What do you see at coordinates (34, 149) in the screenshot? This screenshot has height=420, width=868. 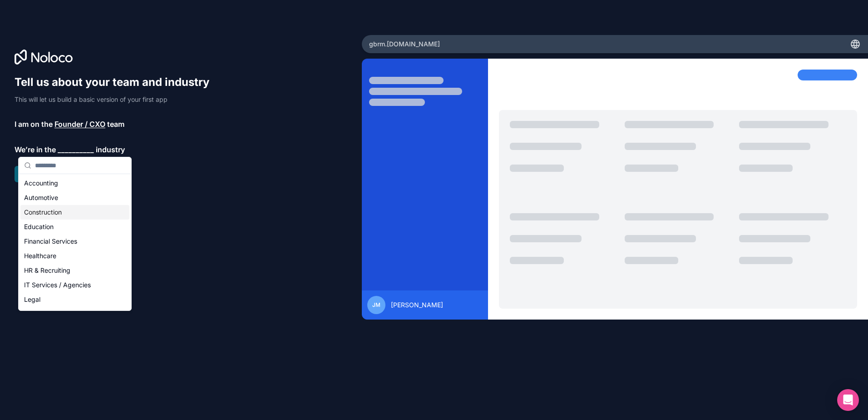 I see `span: We’re in the` at bounding box center [34, 149].